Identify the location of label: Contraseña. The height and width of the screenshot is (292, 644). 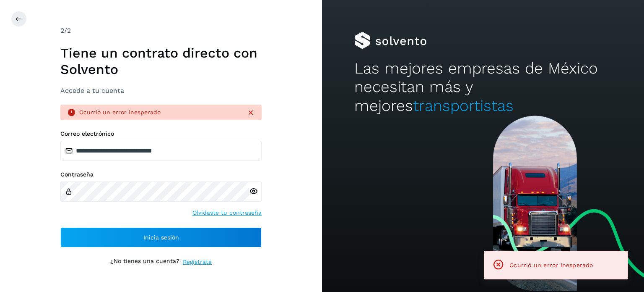
(161, 174).